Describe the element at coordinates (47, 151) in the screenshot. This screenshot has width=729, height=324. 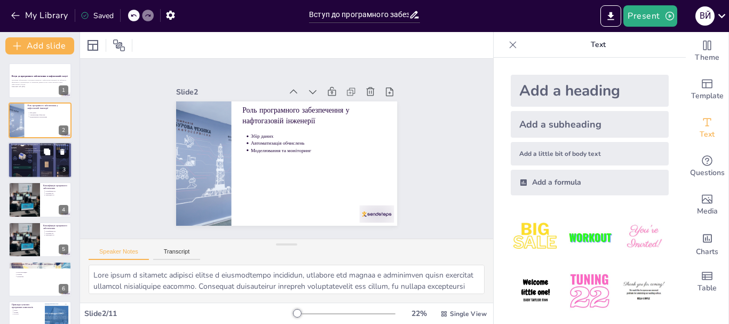
I see `button: Duplicate Slide` at that location.